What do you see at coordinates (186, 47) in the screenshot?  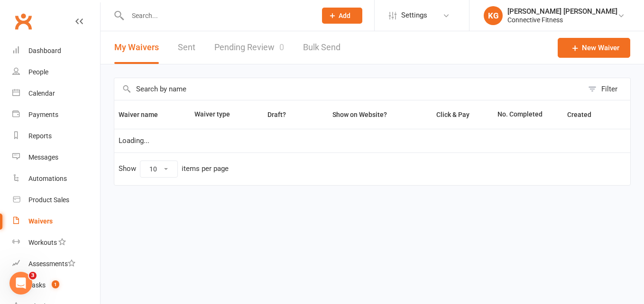 I see `a: Sent` at bounding box center [186, 47].